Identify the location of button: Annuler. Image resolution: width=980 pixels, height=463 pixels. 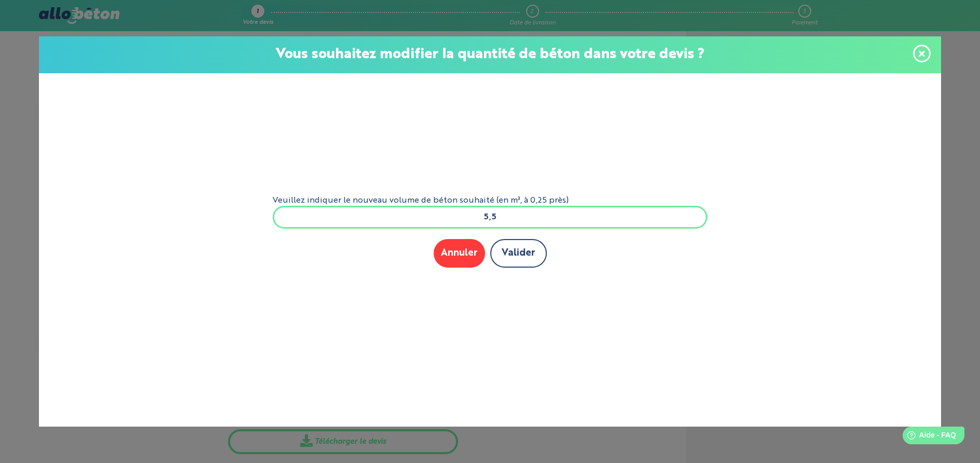
(459, 253).